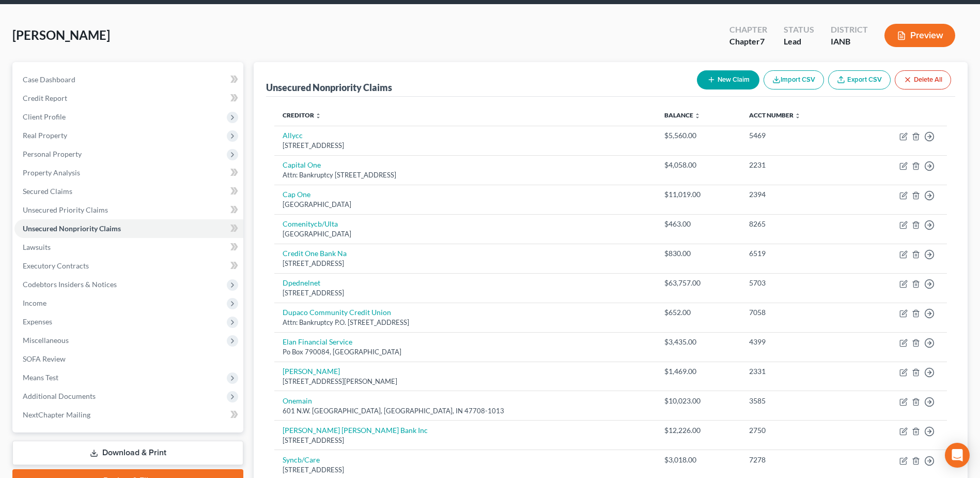 This screenshot has width=980, height=478. I want to click on div: District, so click(850, 30).